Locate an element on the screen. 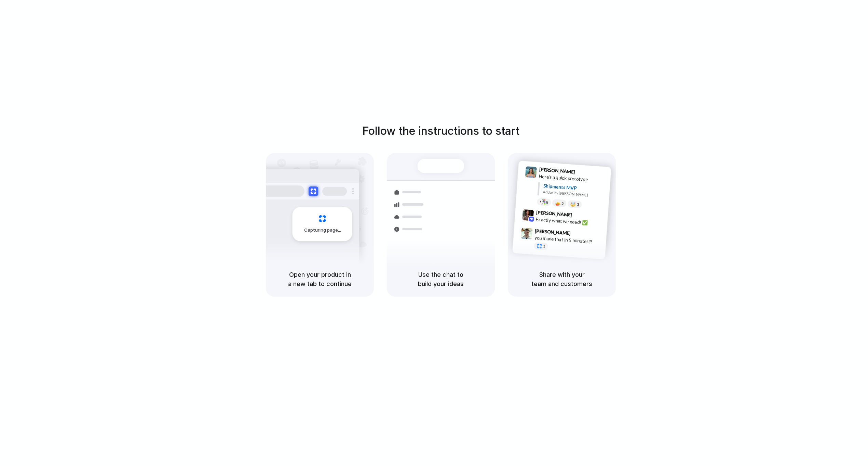 The height and width of the screenshot is (466, 868). span: 5 is located at coordinates (563, 203).